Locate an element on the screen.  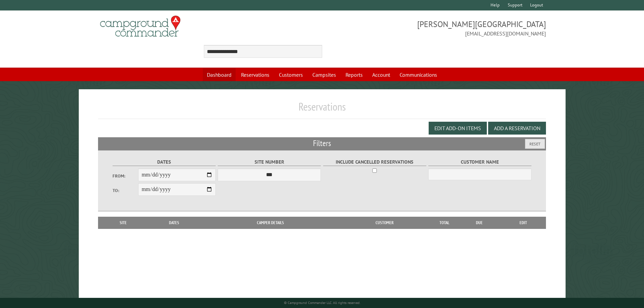
th: Dates is located at coordinates (174, 223).